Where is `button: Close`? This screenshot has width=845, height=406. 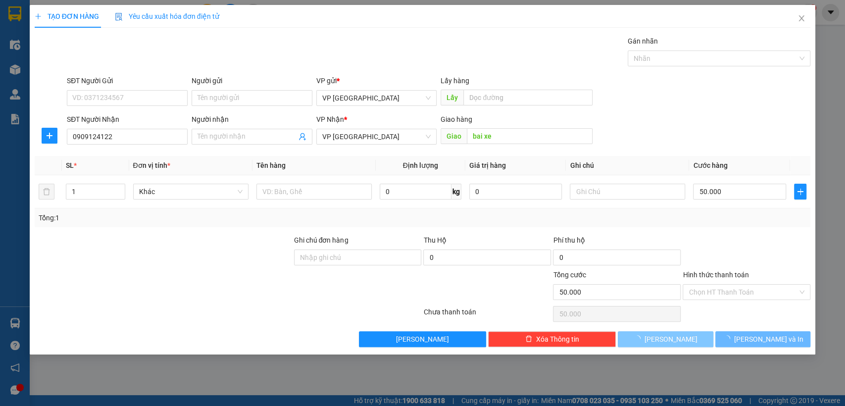
button: Close is located at coordinates (802, 19).